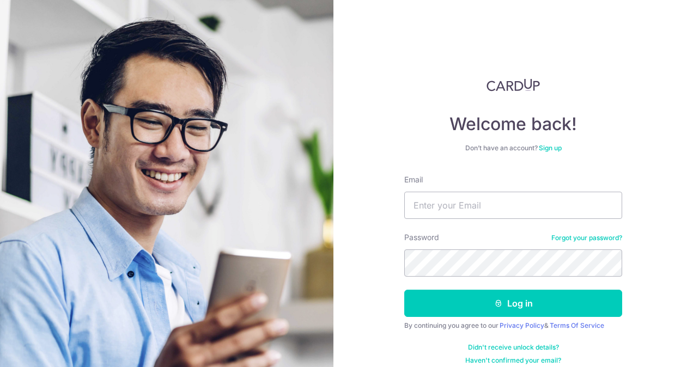 This screenshot has width=693, height=367. Describe the element at coordinates (577, 325) in the screenshot. I see `a: Terms Of Service` at that location.